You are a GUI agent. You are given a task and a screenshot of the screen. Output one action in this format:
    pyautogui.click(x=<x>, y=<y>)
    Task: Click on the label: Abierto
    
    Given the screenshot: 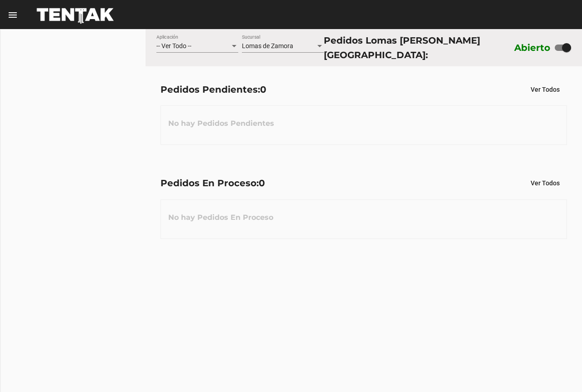 What is the action you would take?
    pyautogui.click(x=532, y=48)
    